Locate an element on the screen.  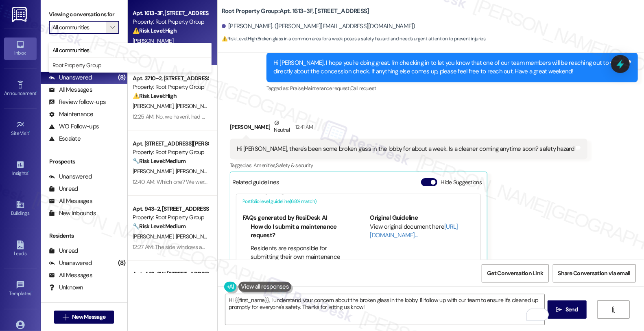
span: Call request is located at coordinates (363, 88).